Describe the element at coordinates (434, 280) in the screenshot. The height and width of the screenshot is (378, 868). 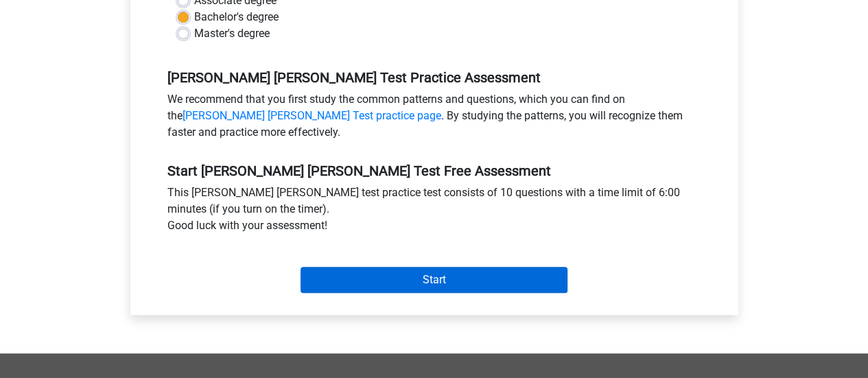
I see `input: Start` at that location.